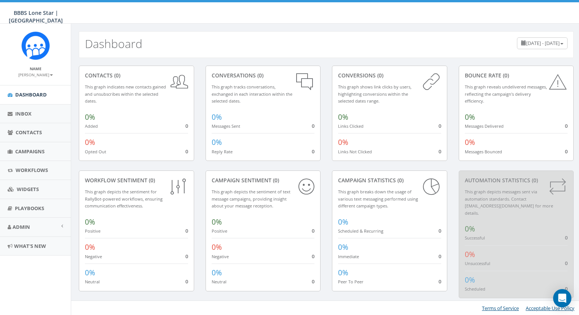 This screenshot has width=579, height=315. I want to click on small: Links Clicked, so click(351, 126).